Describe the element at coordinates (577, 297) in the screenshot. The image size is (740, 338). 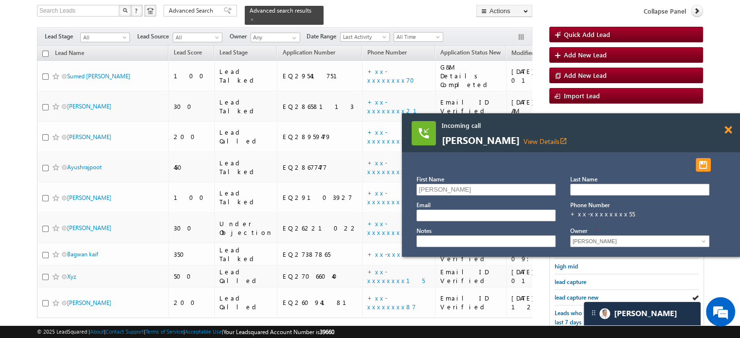
I see `span: lead capture new` at that location.